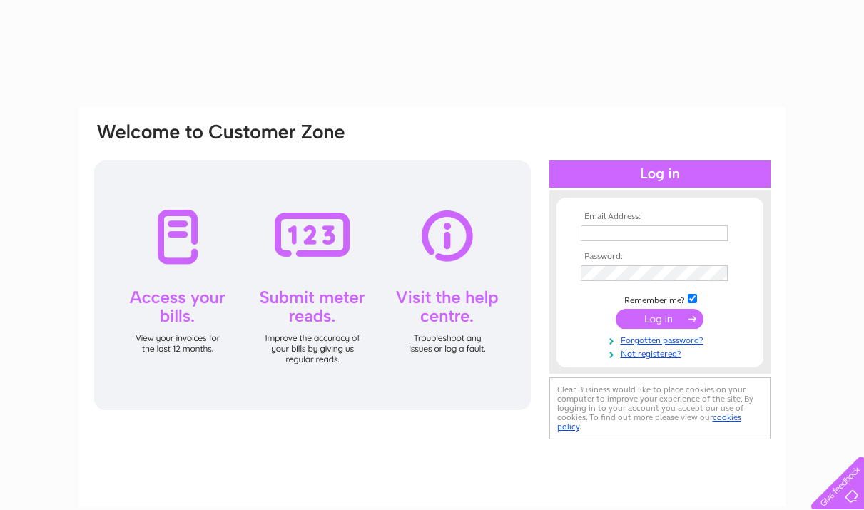  I want to click on div: Clear Business would like to place cookies on your computer to improve your experience of the sit..., so click(660, 408).